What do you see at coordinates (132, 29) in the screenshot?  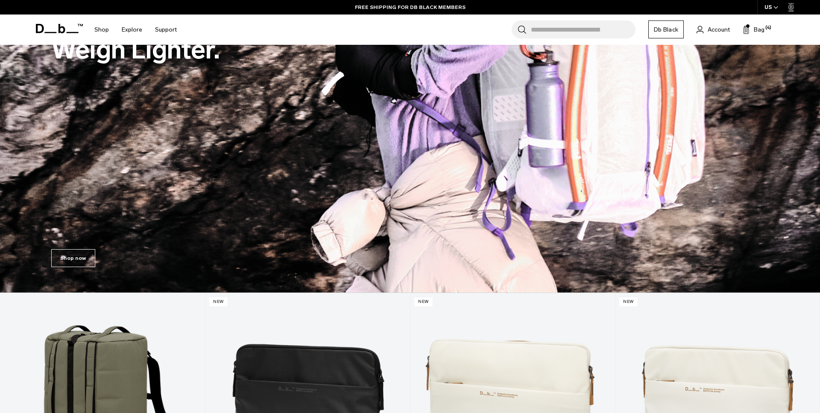 I see `a: Explore` at bounding box center [132, 29].